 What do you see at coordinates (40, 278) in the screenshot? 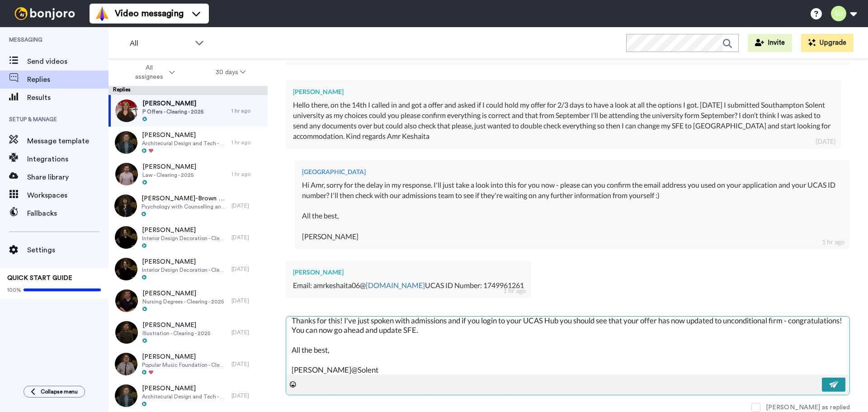
I see `span: QUICK START GUIDE` at bounding box center [40, 278].